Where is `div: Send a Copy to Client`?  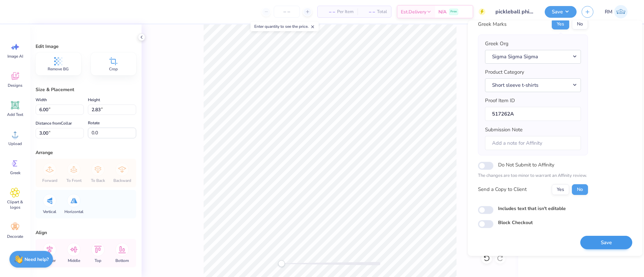
div: Send a Copy to Client is located at coordinates (502, 189).